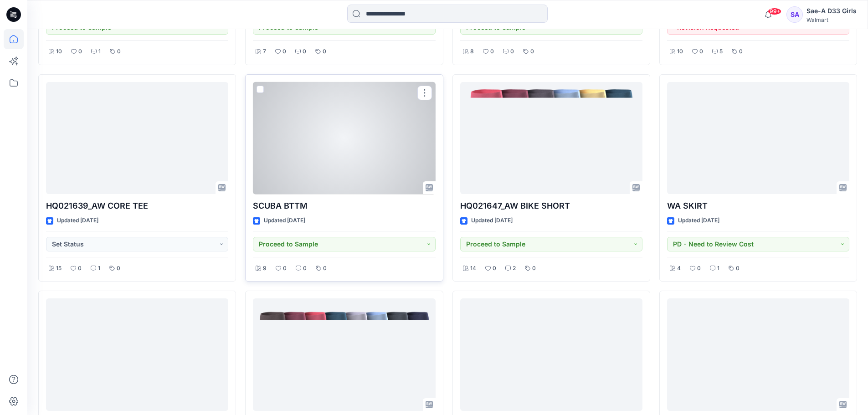 This screenshot has width=868, height=415. Describe the element at coordinates (473, 269) in the screenshot. I see `p: 14` at that location.